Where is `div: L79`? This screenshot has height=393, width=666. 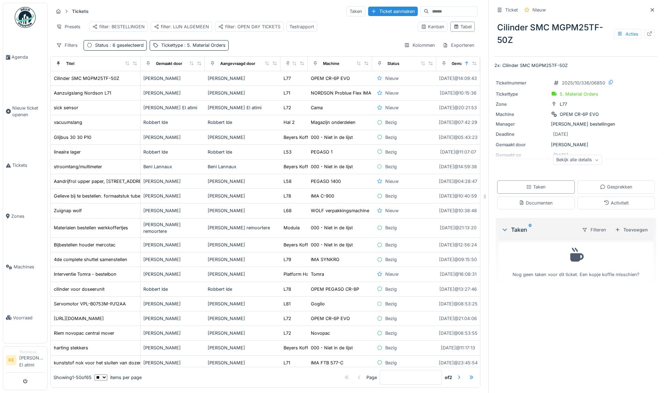 div: L79 is located at coordinates (287, 260).